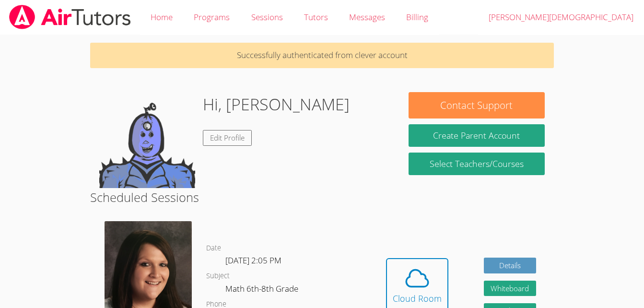 Image resolution: width=644 pixels, height=308 pixels. I want to click on a: Details, so click(510, 265).